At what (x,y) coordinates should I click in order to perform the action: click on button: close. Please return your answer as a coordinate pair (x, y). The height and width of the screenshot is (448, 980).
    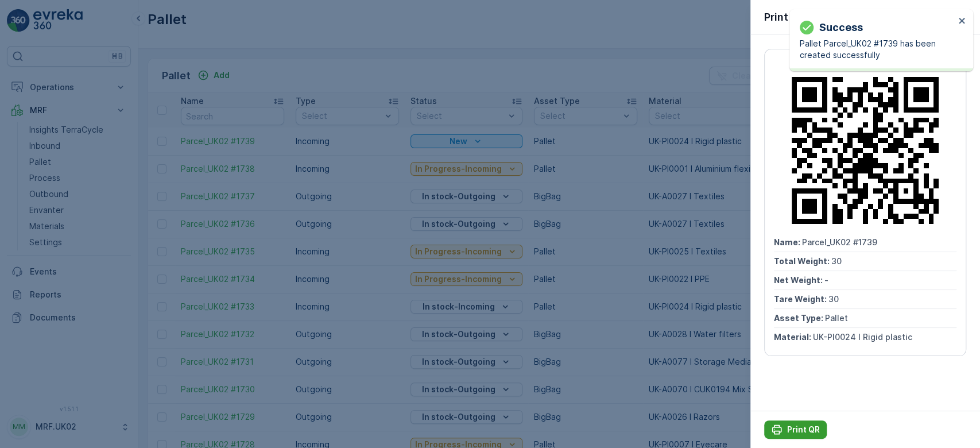
    Looking at the image, I should click on (962, 21).